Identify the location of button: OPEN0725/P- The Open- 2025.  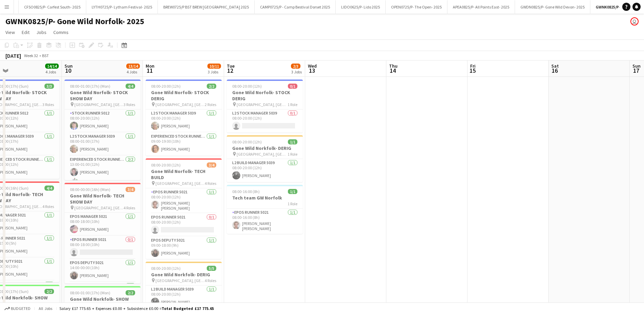
(416, 7).